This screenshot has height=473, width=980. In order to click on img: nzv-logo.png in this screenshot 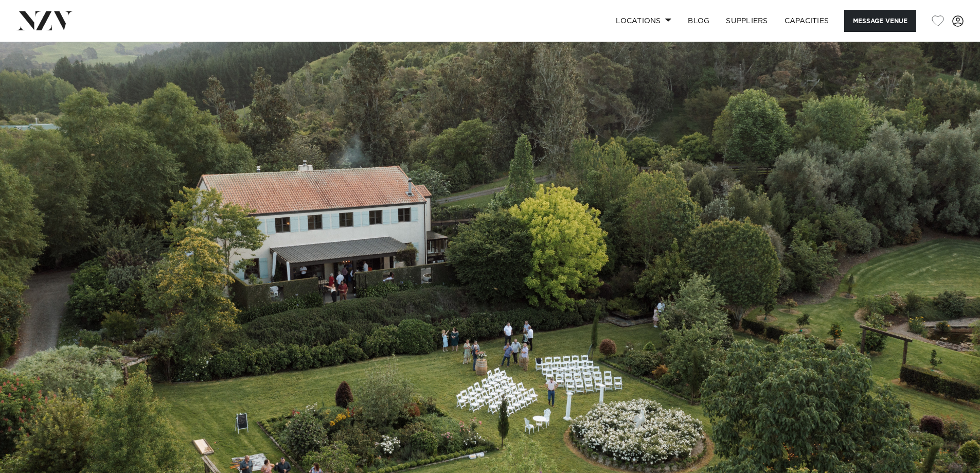, I will do `click(44, 21)`.